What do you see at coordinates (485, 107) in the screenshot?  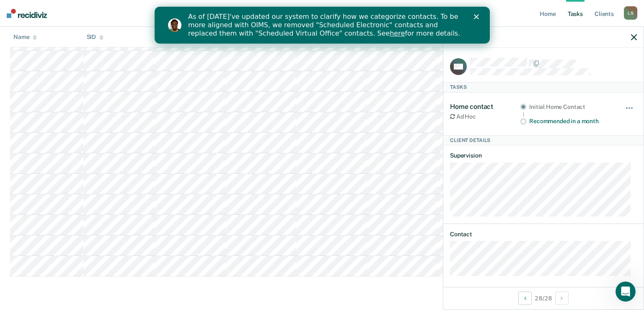 I see `div: Home contact` at bounding box center [485, 107].